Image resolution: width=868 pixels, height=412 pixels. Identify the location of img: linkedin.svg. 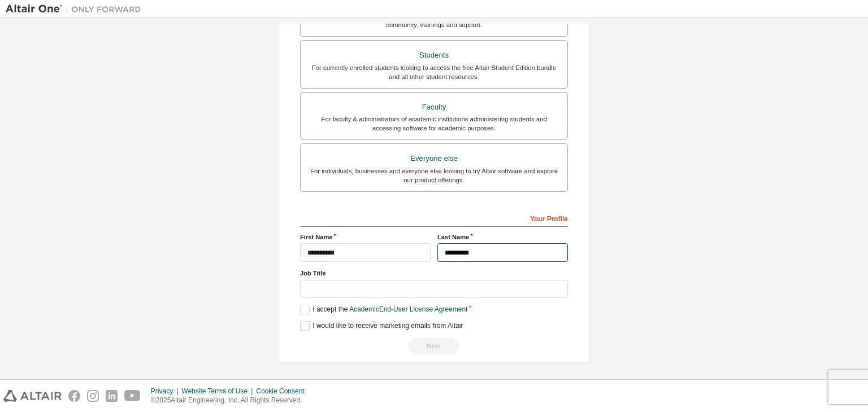
(111, 396).